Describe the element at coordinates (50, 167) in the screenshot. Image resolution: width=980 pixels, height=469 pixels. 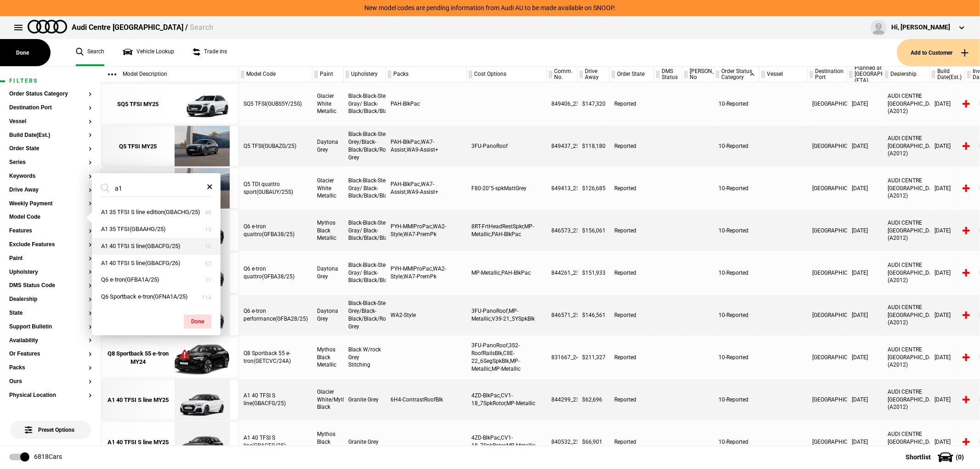
I see `section: Series` at that location.